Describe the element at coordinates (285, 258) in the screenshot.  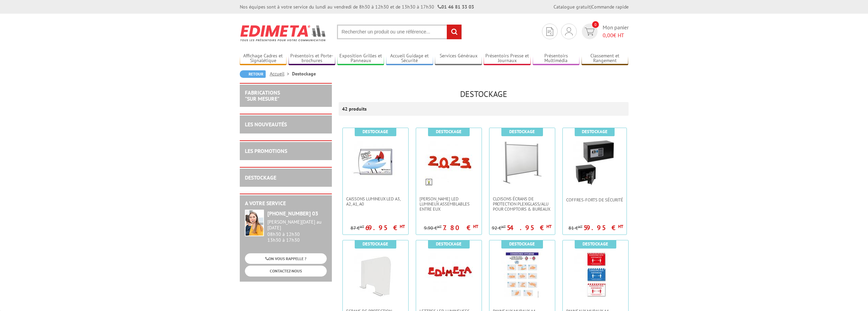
I see `a: ON VOUS RAPPELLE ?` at that location.